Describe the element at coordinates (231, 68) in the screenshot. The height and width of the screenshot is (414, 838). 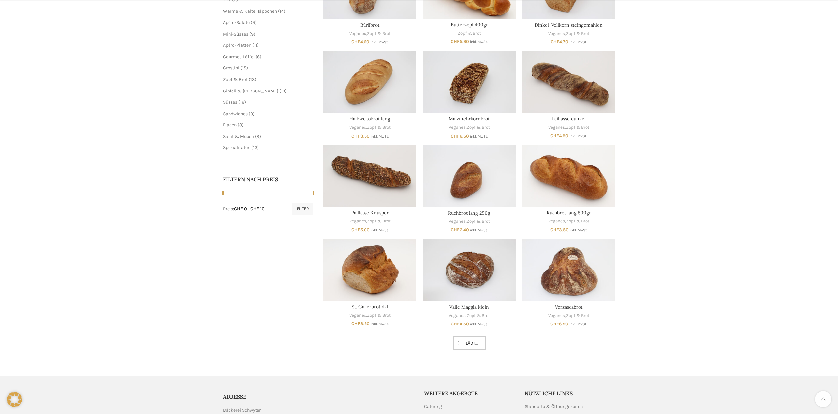
I see `span: Crostini` at that location.